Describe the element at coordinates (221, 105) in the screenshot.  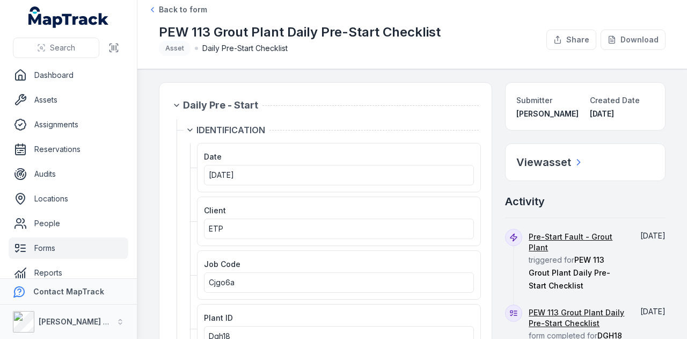
I see `span: Daily Pre - Start` at that location.